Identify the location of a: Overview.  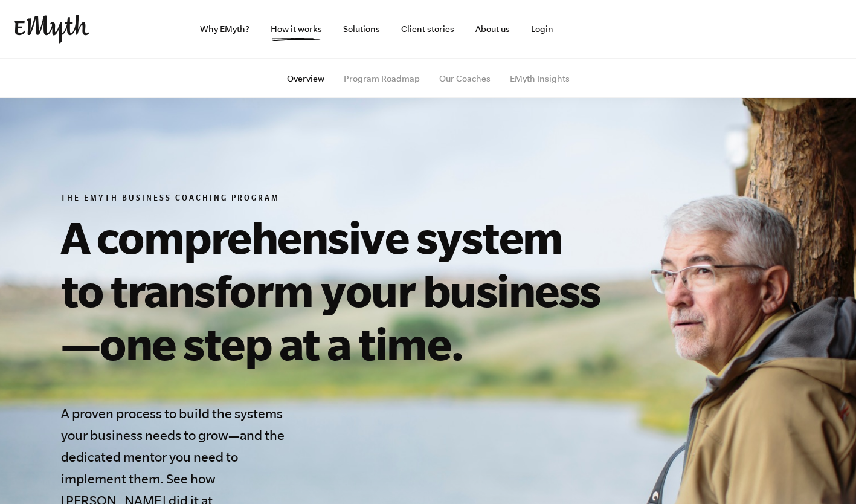
(306, 78).